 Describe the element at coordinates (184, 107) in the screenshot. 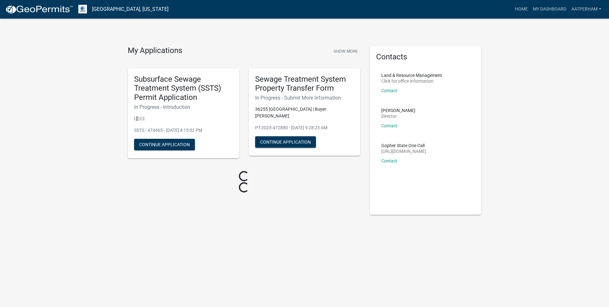

I see `h6: In Progress - Introduction` at that location.